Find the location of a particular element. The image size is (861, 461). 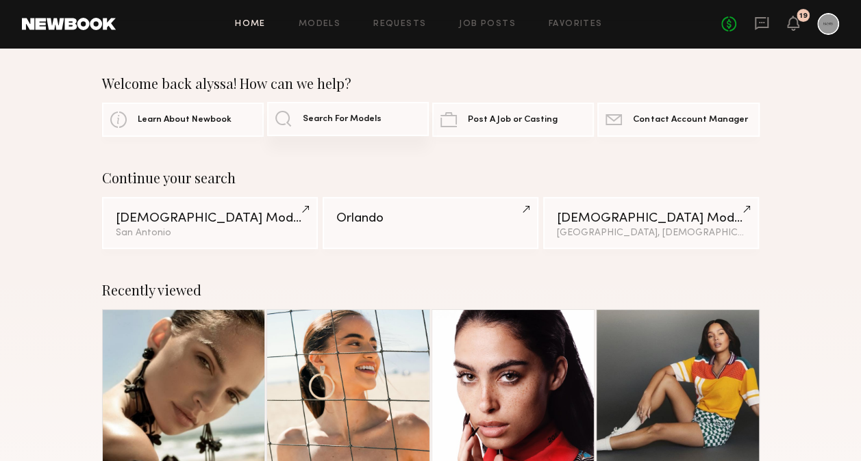

a: Requests is located at coordinates (399, 24).